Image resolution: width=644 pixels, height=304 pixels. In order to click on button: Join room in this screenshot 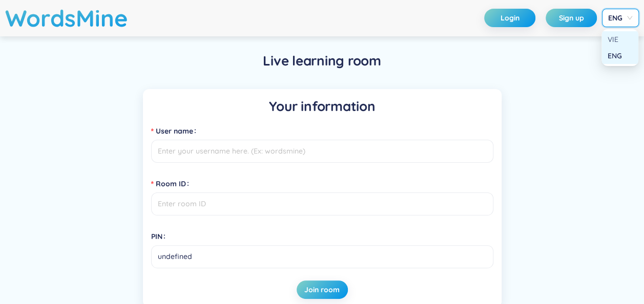, I will do `click(322, 290)`.